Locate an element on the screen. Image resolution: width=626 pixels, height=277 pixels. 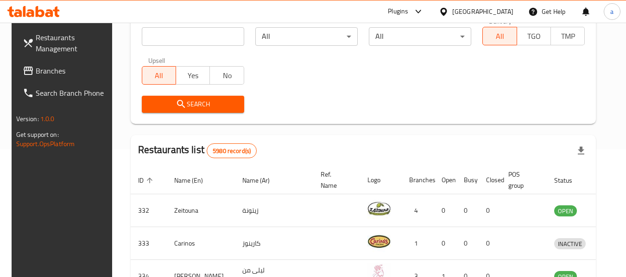
img: Carinos is located at coordinates (379, 242).